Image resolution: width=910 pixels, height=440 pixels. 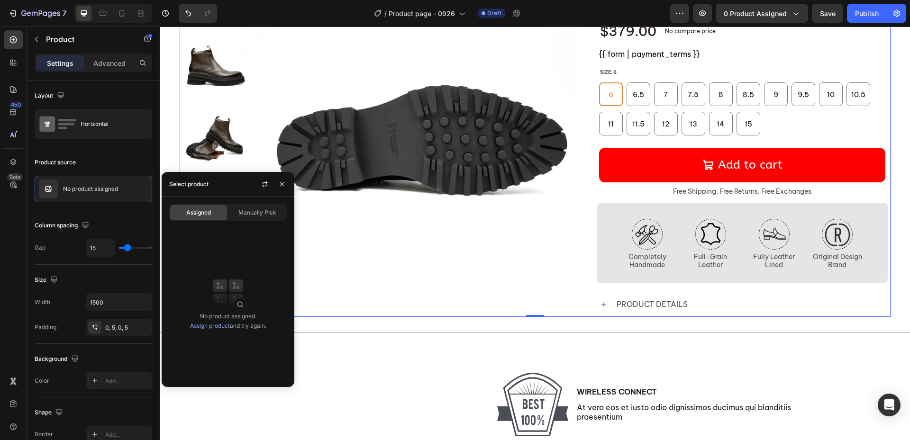 What do you see at coordinates (589, 68) in the screenshot?
I see `span: 8.5` at bounding box center [589, 68].